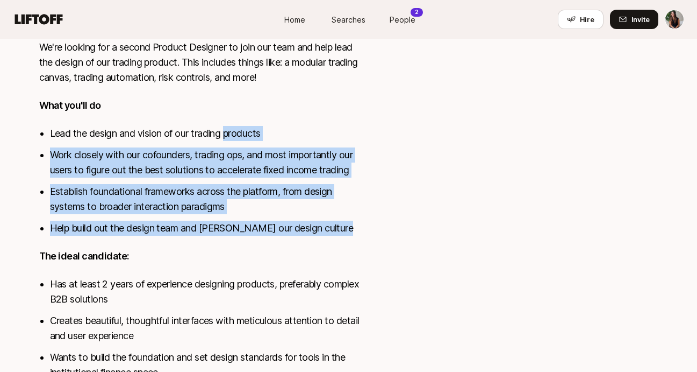 The width and height of the screenshot is (697, 372). What do you see at coordinates (641, 19) in the screenshot?
I see `span: Invite` at bounding box center [641, 19].